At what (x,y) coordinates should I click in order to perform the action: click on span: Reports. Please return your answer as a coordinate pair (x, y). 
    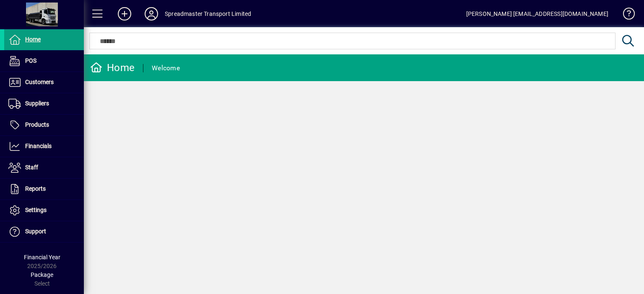
    Looking at the image, I should click on (36, 189).